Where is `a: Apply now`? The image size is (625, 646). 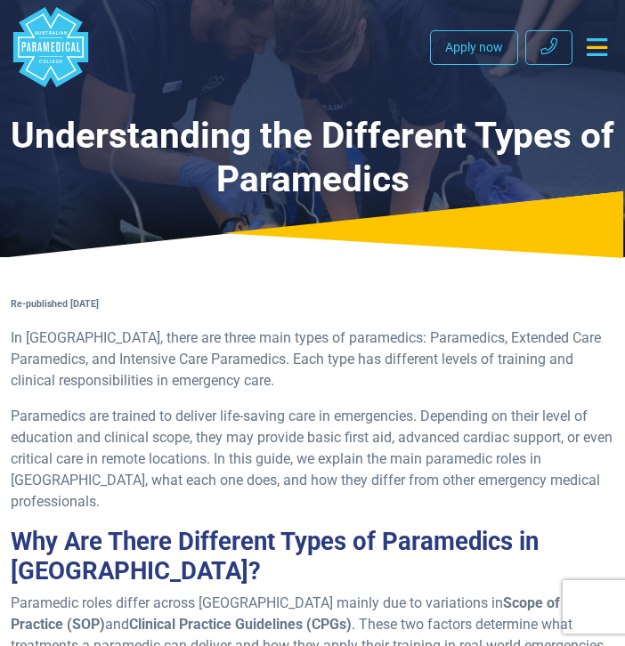
a: Apply now is located at coordinates (473, 47).